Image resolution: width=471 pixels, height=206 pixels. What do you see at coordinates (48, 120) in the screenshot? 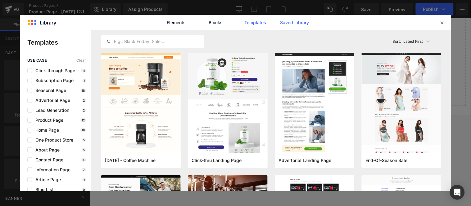
I see `span: Product Page` at bounding box center [48, 120].